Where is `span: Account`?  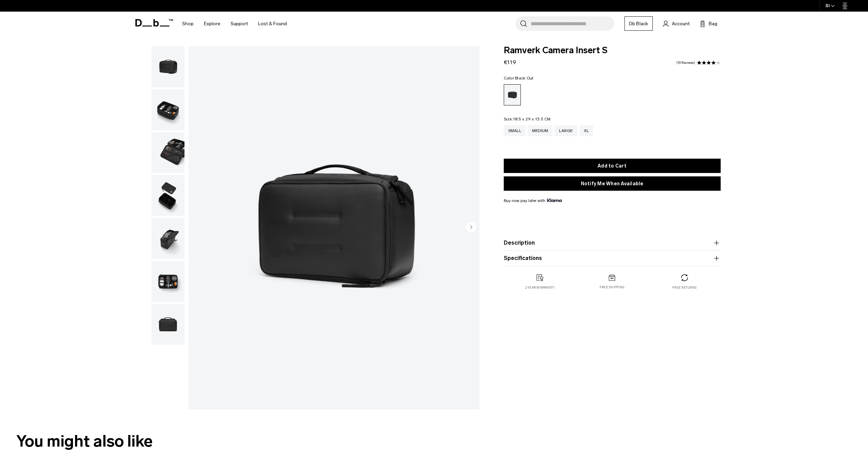
span: Account is located at coordinates (681, 23).